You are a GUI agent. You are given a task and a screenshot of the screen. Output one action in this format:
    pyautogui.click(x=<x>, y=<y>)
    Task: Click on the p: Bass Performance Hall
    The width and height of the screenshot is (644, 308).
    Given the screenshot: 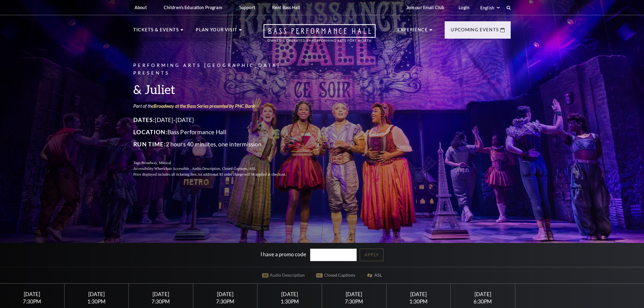 What is the action you would take?
    pyautogui.click(x=217, y=132)
    